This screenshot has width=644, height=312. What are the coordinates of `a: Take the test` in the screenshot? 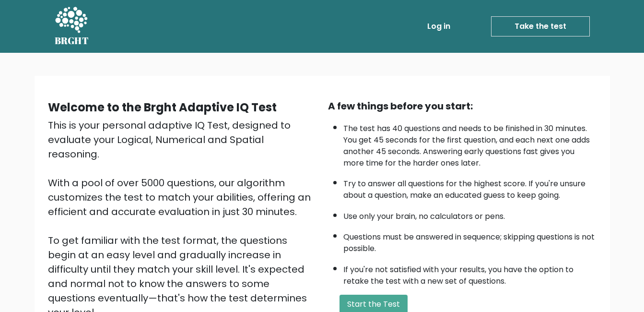 It's located at (540, 26).